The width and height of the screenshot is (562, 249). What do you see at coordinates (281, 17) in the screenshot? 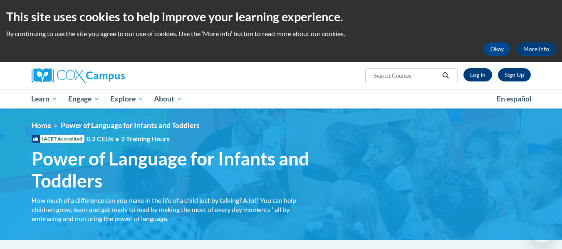
I see `h2: This site uses cookies to help improve your learning experience.` at bounding box center [281, 17].